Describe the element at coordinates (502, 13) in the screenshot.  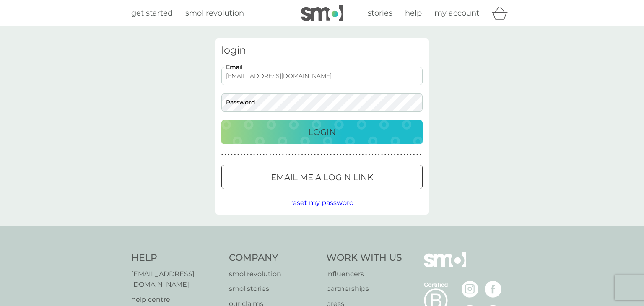
I see `div: basket` at that location.